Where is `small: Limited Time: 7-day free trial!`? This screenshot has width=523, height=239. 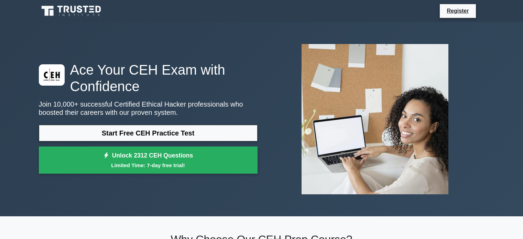 small: Limited Time: 7-day free trial! is located at coordinates (148, 165).